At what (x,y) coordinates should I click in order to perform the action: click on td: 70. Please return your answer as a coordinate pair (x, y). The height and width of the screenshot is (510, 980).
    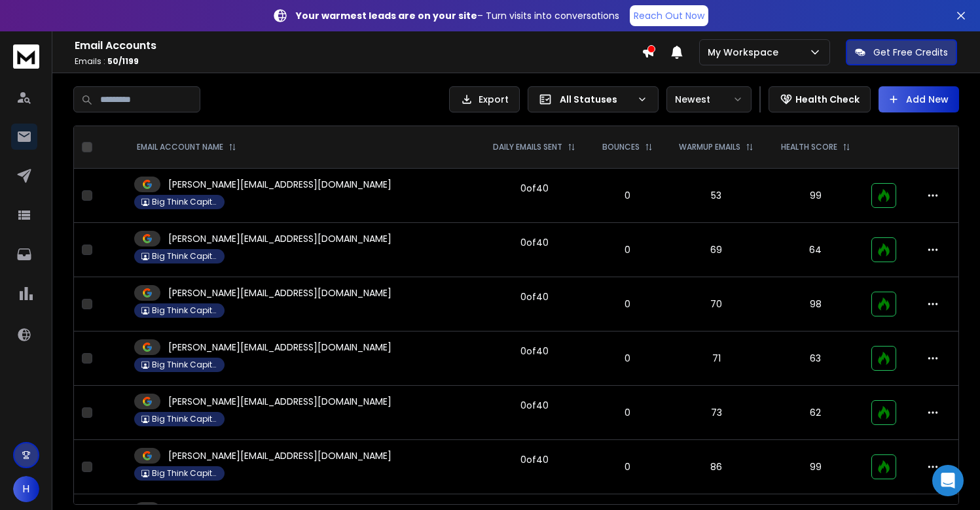
    Looking at the image, I should click on (717, 304).